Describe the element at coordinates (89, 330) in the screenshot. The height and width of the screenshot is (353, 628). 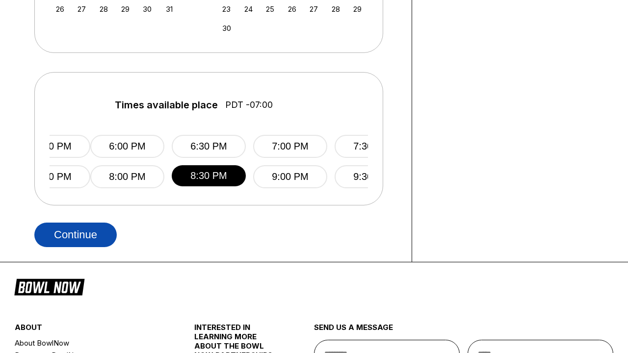
I see `div: about` at that location.